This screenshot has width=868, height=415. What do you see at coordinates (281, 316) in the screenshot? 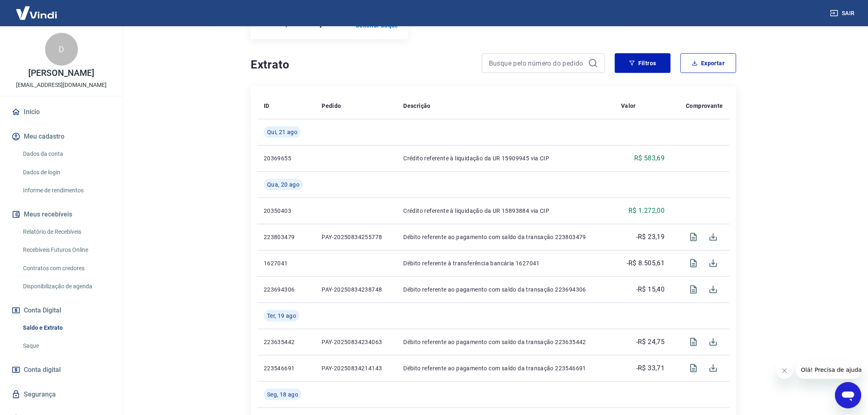
I see `span: Ter, 19 ago` at bounding box center [281, 316].